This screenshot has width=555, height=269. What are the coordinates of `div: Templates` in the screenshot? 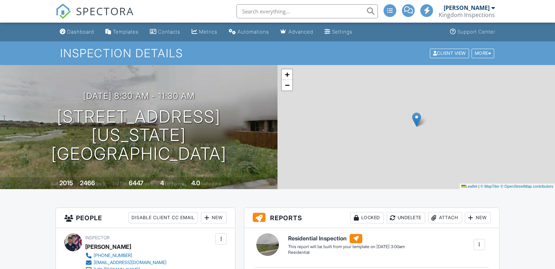 It's located at (126, 31).